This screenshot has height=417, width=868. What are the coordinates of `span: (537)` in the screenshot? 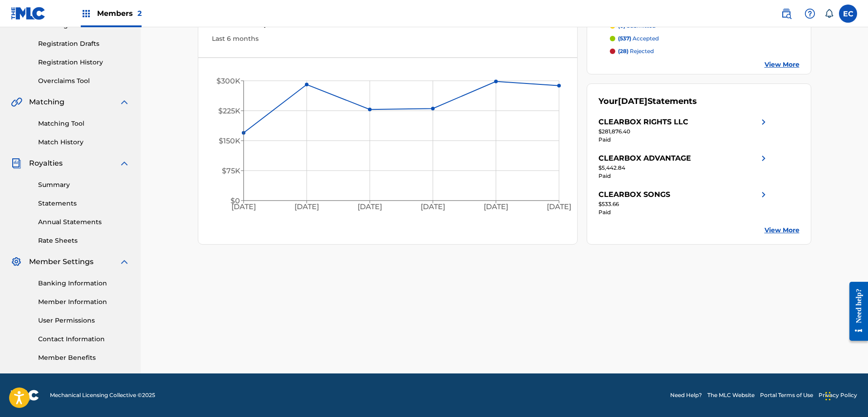 It's located at (624, 38).